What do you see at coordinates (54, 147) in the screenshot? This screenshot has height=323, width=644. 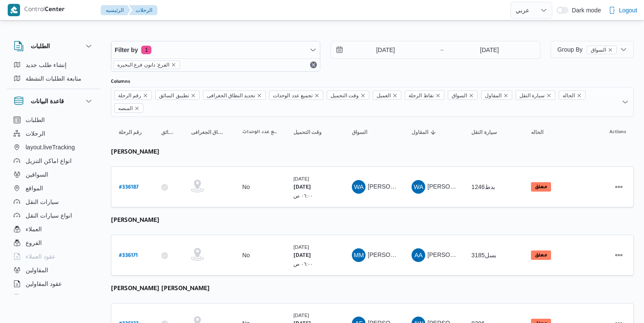 I see `button: layout.liveTracking` at bounding box center [54, 147].